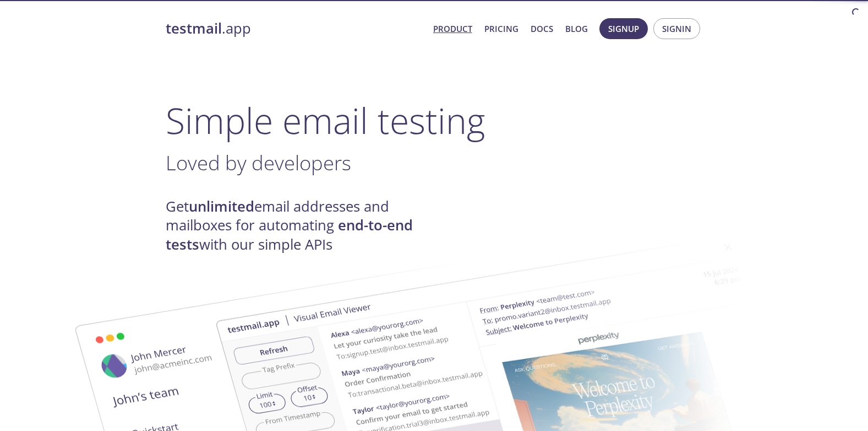 The height and width of the screenshot is (431, 868). What do you see at coordinates (624, 29) in the screenshot?
I see `span: Signup` at bounding box center [624, 29].